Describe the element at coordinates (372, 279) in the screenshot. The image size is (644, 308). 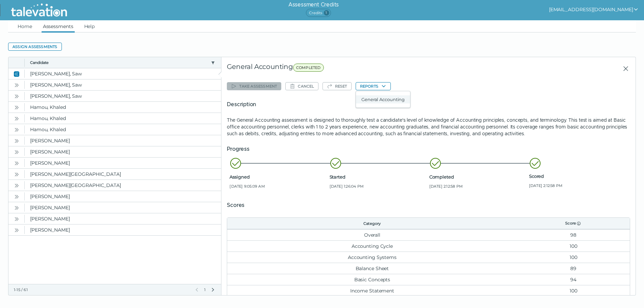
I see `td: Basic Concepts` at that location.